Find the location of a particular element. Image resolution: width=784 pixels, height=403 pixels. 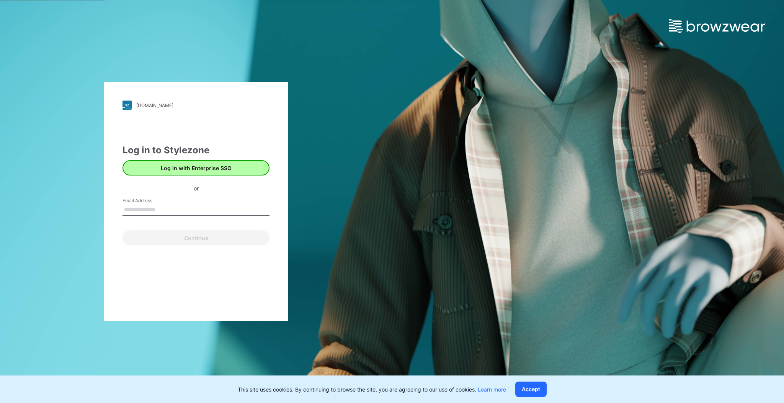

div: or is located at coordinates (196, 188).